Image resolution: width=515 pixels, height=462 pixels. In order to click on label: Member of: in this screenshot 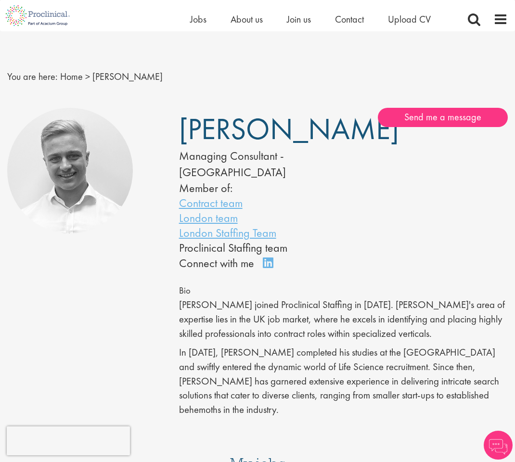, I will do `click(205, 188)`.